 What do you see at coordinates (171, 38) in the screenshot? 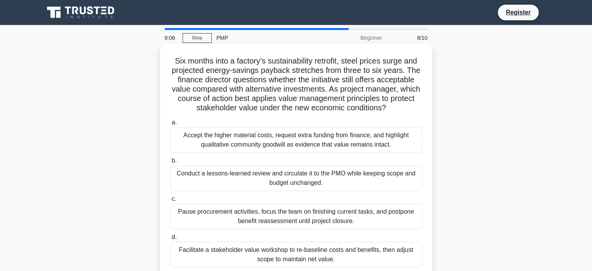
I see `div: 9:06` at bounding box center [171, 38].